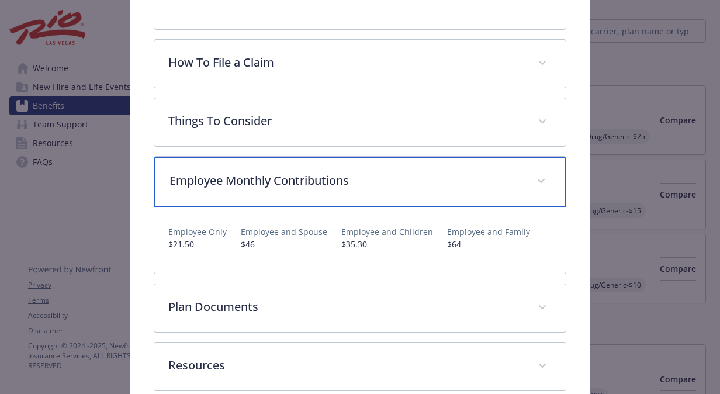  What do you see at coordinates (346, 63) in the screenshot?
I see `p: How To File a Claim` at bounding box center [346, 63].